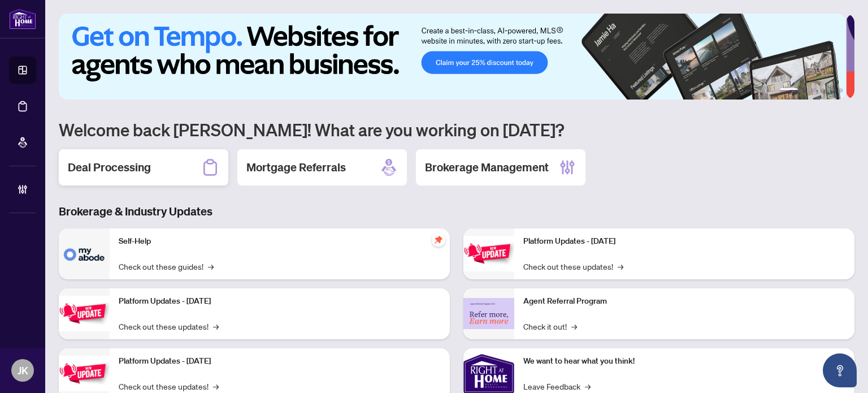 This screenshot has height=393, width=868. What do you see at coordinates (789, 90) in the screenshot?
I see `button: 1` at bounding box center [789, 90].